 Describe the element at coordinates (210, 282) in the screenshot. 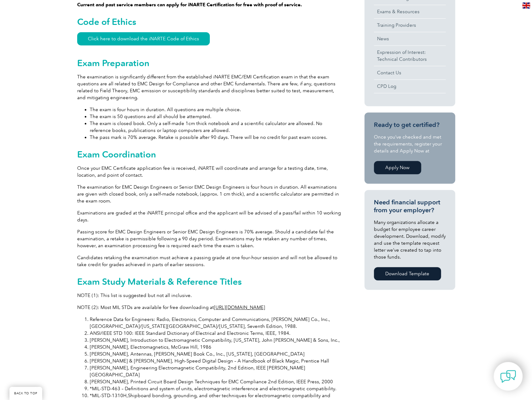

I see `h2: Exam Study Materials & Reference Titles` at that location.